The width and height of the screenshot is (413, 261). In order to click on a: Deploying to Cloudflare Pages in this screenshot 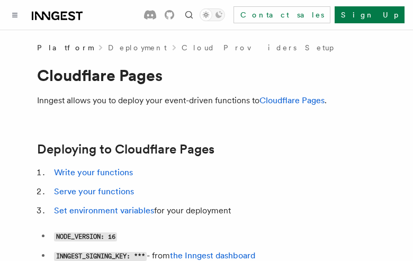, I will do `click(125, 149)`.